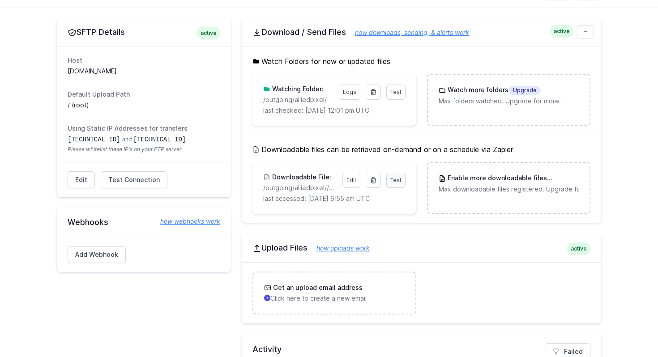 The width and height of the screenshot is (658, 357). What do you see at coordinates (144, 94) in the screenshot?
I see `dt: Default Upload Path` at bounding box center [144, 94].